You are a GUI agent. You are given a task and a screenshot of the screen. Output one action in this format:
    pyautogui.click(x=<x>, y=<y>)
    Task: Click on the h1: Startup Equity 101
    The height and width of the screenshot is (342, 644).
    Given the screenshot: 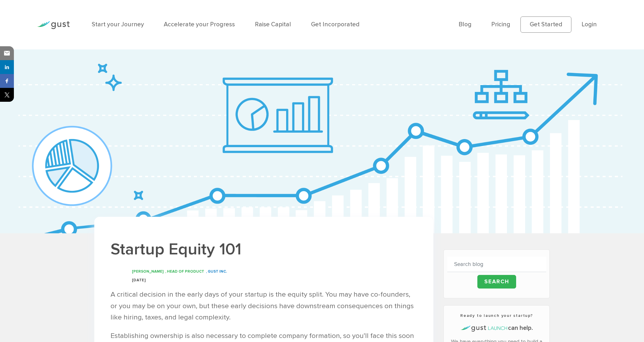 What is the action you would take?
    pyautogui.click(x=263, y=249)
    